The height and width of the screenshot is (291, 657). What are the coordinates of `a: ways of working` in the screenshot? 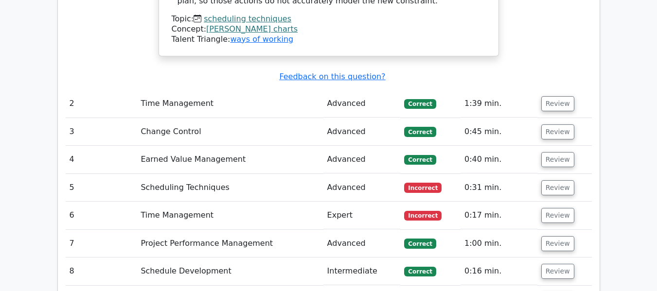 It's located at (262, 39).